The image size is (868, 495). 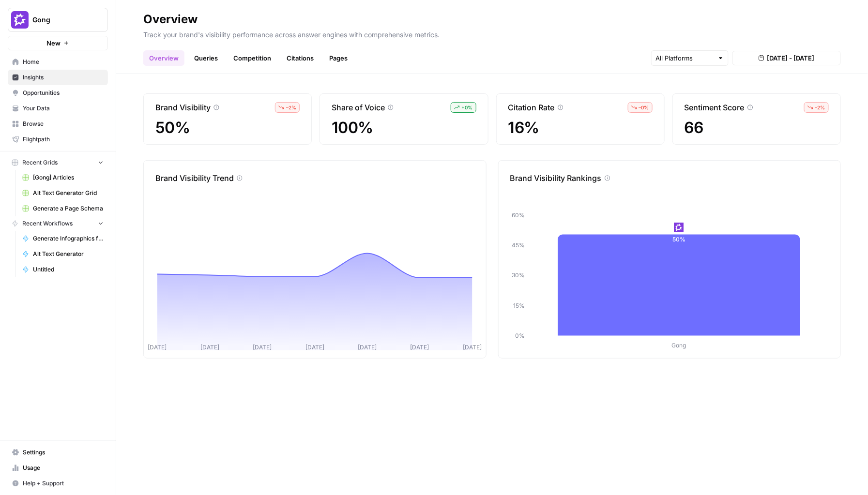 What do you see at coordinates (68, 177) in the screenshot?
I see `span: [Gong] Articles` at bounding box center [68, 177].